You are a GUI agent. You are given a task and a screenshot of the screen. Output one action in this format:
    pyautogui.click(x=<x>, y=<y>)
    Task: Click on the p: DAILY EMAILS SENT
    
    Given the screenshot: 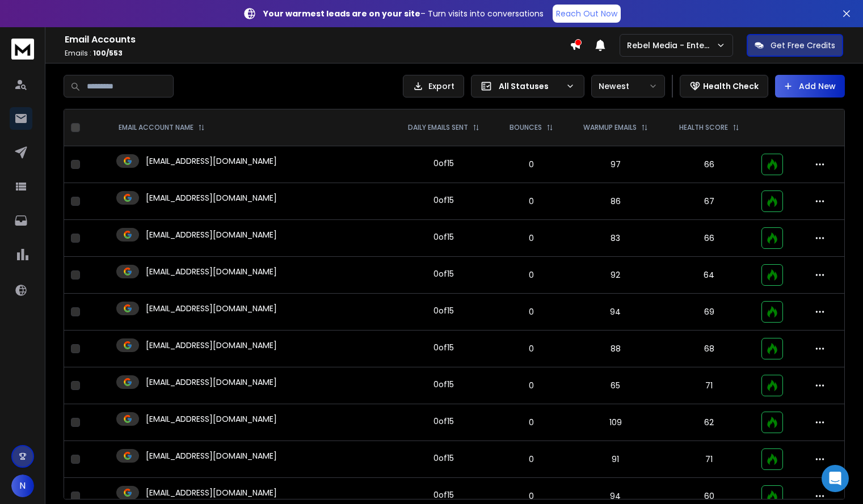 What is the action you would take?
    pyautogui.click(x=438, y=127)
    